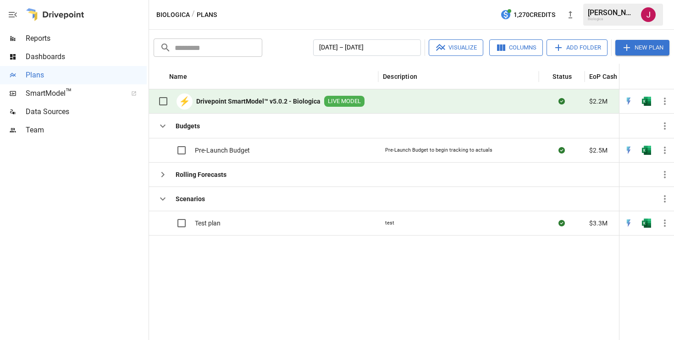 Image resolution: width=674 pixels, height=340 pixels. I want to click on button: Add Folder, so click(577, 48).